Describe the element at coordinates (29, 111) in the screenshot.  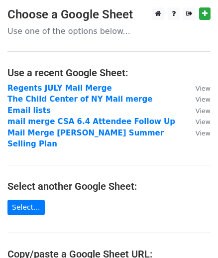
I see `a: Email lists` at that location.